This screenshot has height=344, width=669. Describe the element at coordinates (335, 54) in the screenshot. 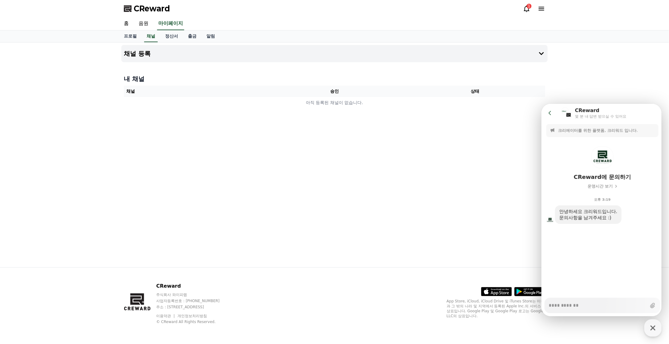

I see `button: 채널 등록` at that location.